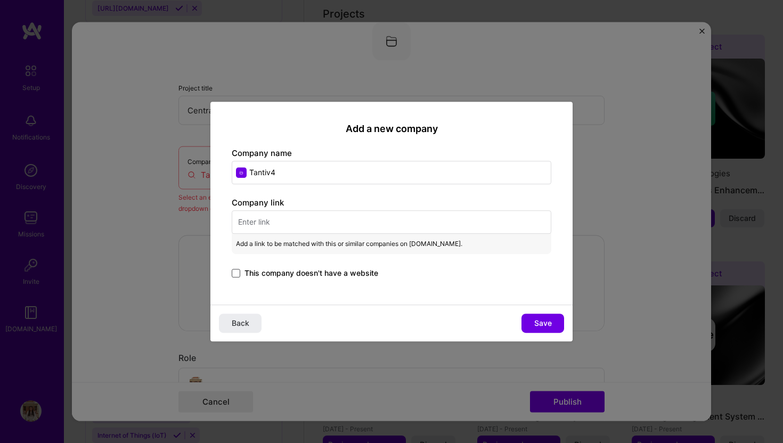 The image size is (783, 443). Describe the element at coordinates (240, 323) in the screenshot. I see `button: Back` at that location.